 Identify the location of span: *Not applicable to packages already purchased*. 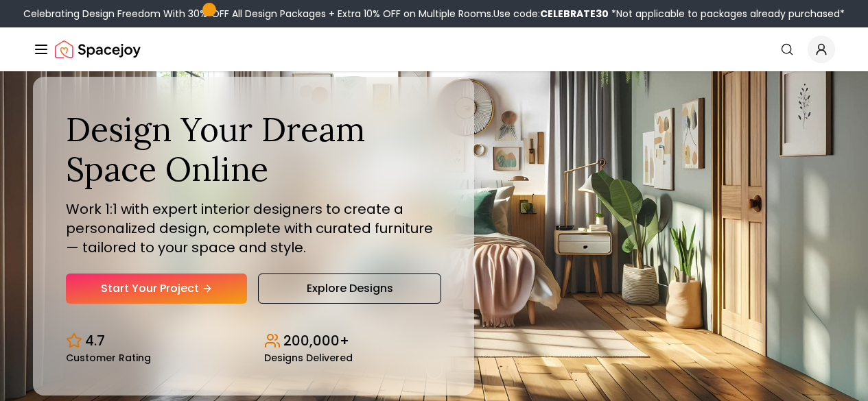
(726, 14).